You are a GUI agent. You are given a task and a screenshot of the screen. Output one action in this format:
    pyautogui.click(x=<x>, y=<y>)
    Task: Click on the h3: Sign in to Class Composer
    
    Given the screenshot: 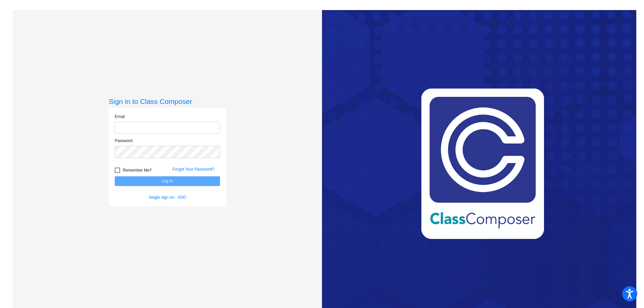 What is the action you would take?
    pyautogui.click(x=168, y=101)
    